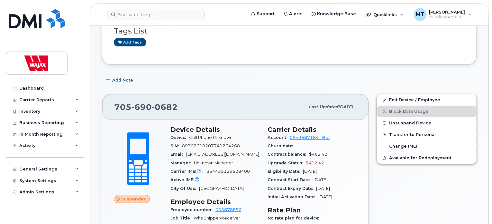 The width and height of the screenshot is (492, 224). I want to click on span: Contract Expiry Date, so click(292, 188).